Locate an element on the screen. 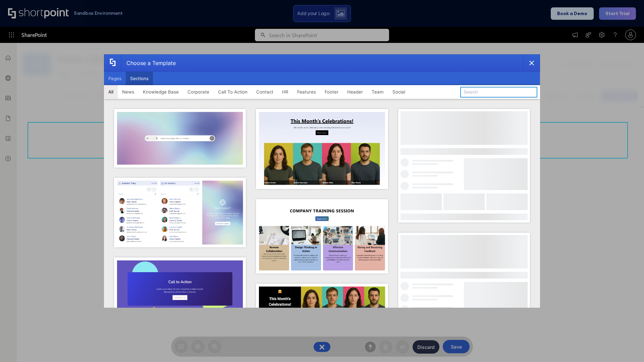  input: Search is located at coordinates (499, 92).